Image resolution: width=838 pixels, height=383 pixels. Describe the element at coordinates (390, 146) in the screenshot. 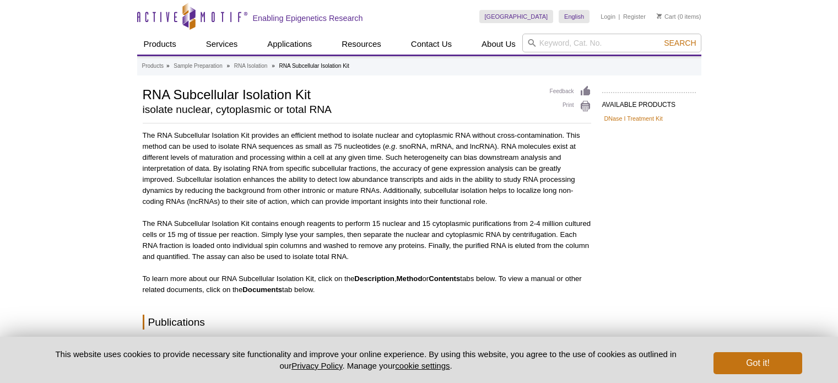

I see `em: e.g` at that location.